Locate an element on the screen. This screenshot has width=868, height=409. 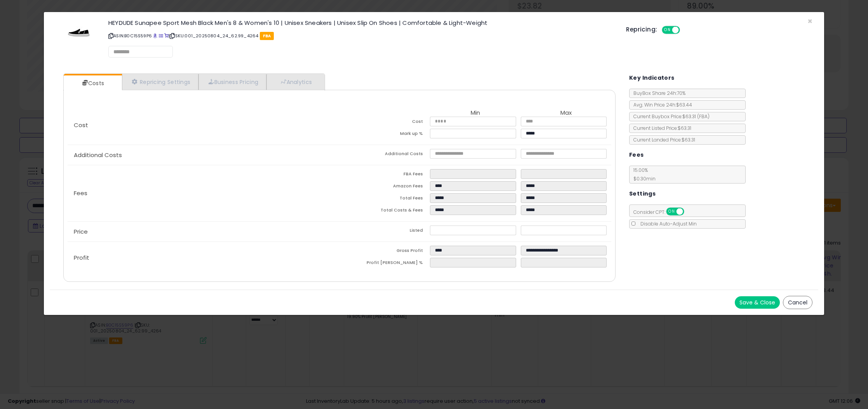
td: Total Fees is located at coordinates (384, 199).